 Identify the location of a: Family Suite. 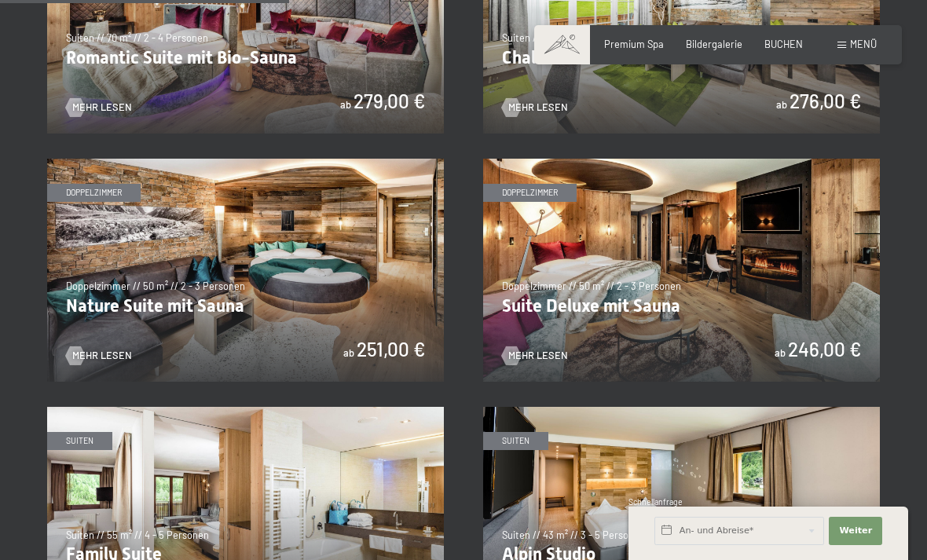
(245, 411).